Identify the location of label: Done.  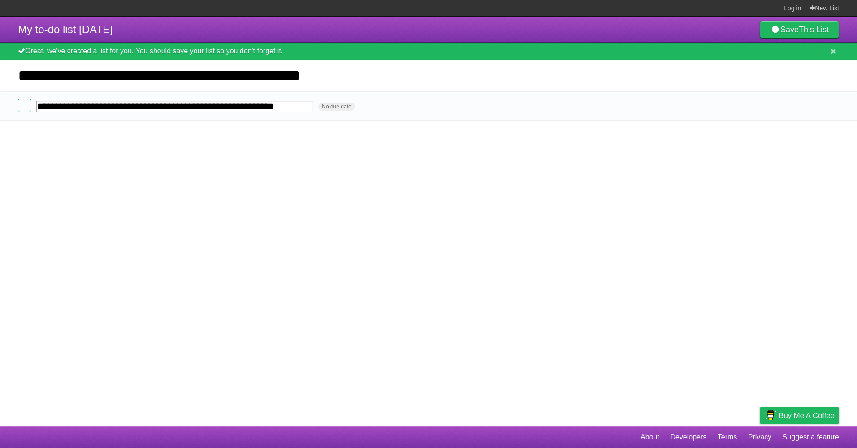
(25, 105).